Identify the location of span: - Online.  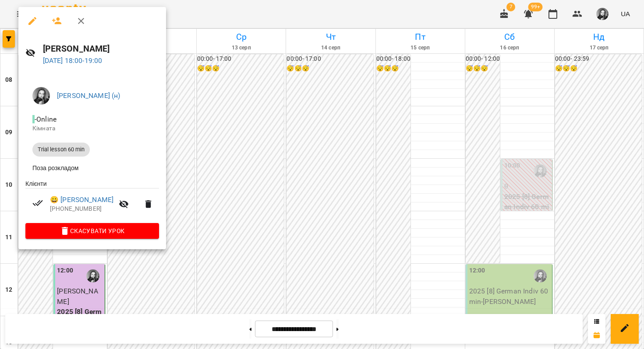
(45, 119).